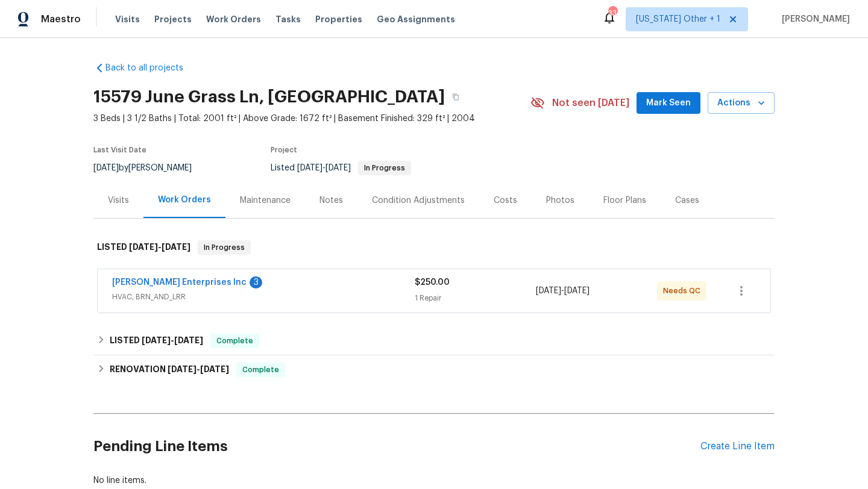 The image size is (868, 489). Describe the element at coordinates (118, 201) in the screenshot. I see `div: Visits` at that location.